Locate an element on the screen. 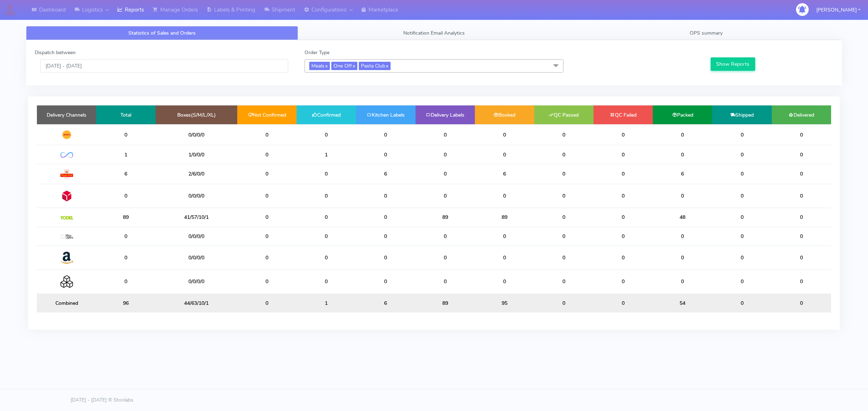 The image size is (868, 411). td: QC Failed is located at coordinates (623, 115).